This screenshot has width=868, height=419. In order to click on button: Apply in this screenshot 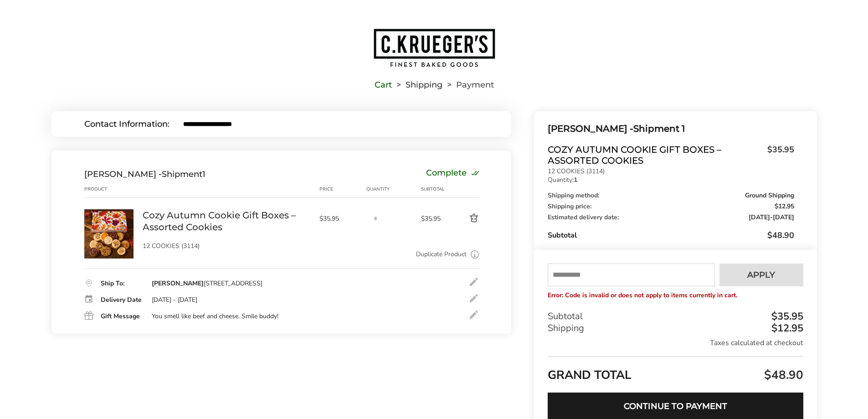, I will do `click(761, 275)`.